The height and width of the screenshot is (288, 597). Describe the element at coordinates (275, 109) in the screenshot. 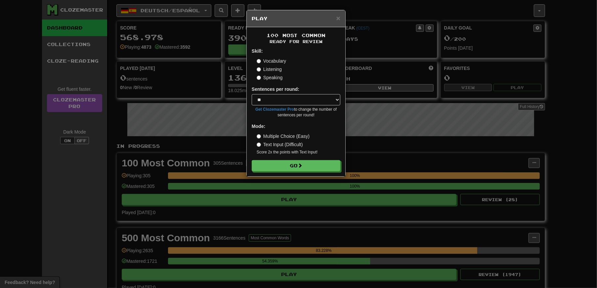

I see `a: Get Clozemaster Pro` at that location.